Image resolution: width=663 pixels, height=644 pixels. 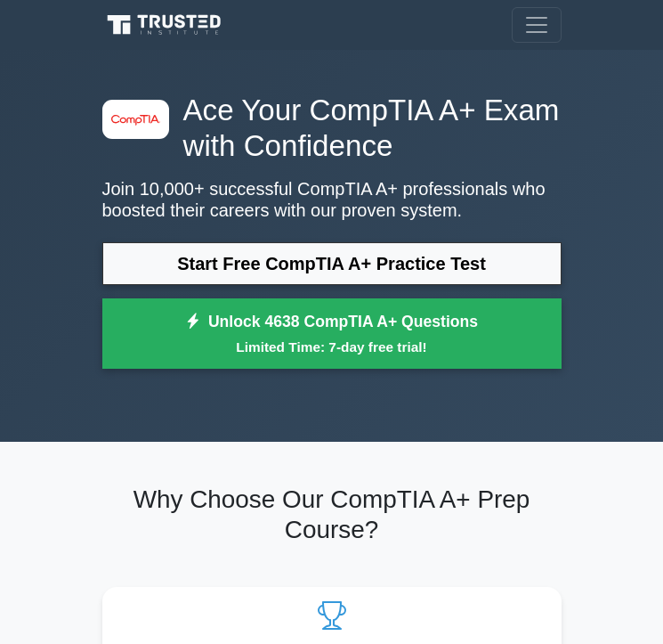 I want to click on p: Join 10,000+ successful CompTIA A+ professionals who boosted their careers with our proven system., so click(x=332, y=200).